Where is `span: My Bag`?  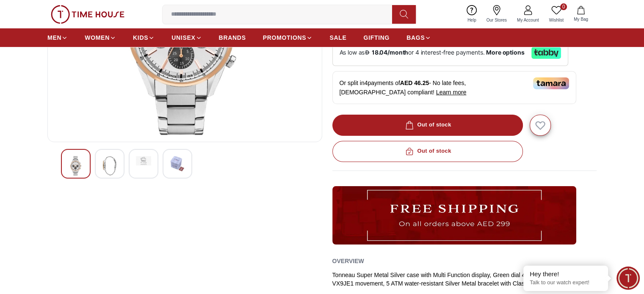 span: My Bag is located at coordinates (581, 19).